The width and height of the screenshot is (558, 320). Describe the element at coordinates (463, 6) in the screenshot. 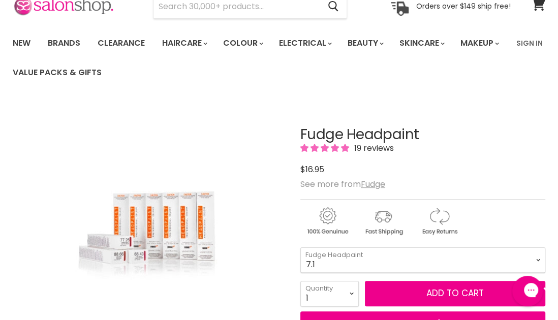

I see `p: Orders over $149 ship free!` at that location.